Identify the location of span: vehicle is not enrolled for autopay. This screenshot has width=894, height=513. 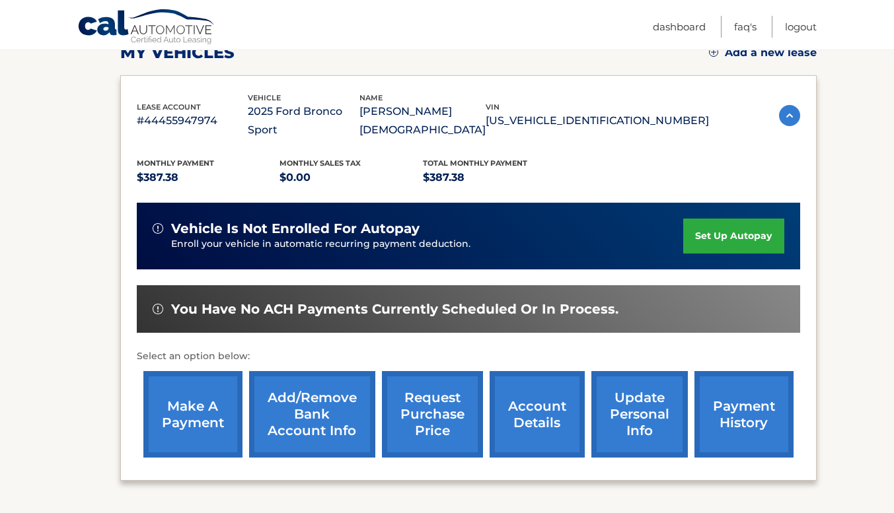
(295, 229).